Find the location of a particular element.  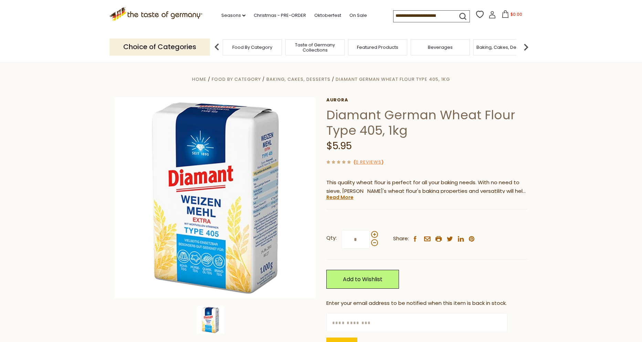

div: Enter your email address to be notified when this item is back in stock. is located at coordinates (427, 304).